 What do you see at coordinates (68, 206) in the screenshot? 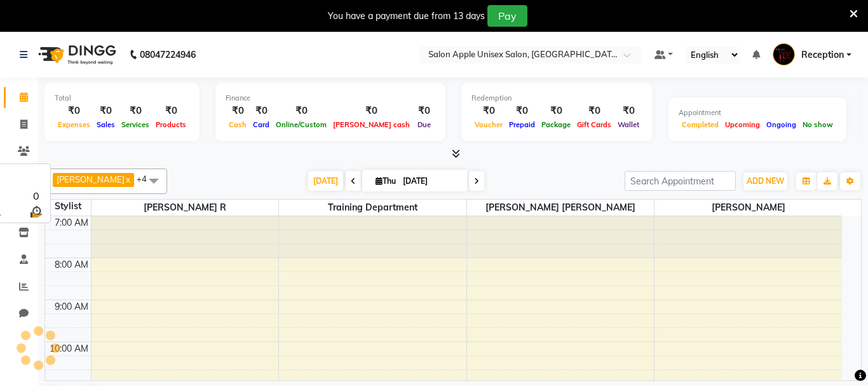
I see `div: Stylist` at bounding box center [68, 206].